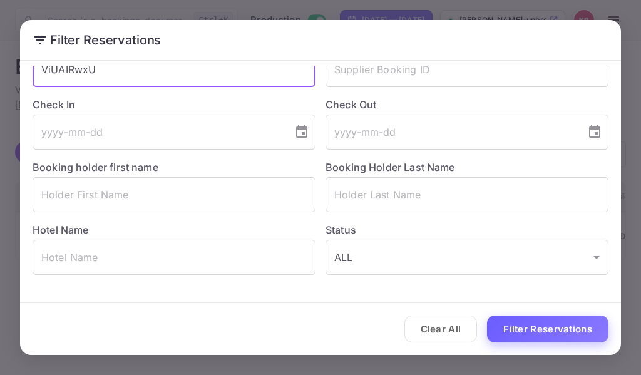  What do you see at coordinates (467, 195) in the screenshot?
I see `input: Holder Last Name` at bounding box center [467, 195].